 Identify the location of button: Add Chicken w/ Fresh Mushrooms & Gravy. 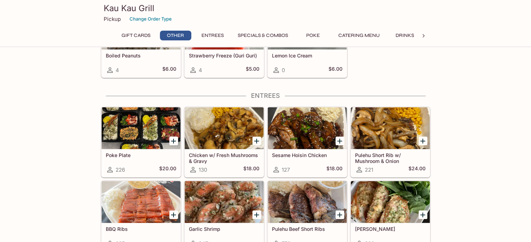
(256, 141).